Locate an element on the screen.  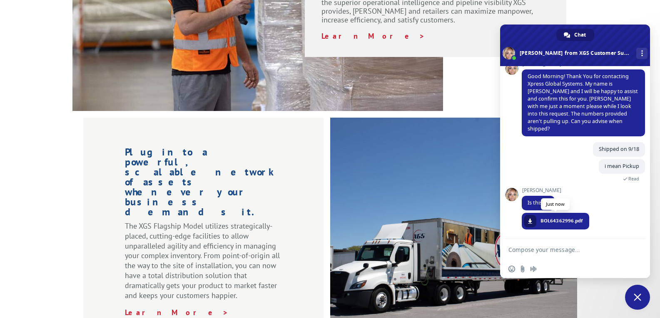
h1: Plug into a powerful, scalable network of assets whenever your business demands it. is located at coordinates (203, 184).